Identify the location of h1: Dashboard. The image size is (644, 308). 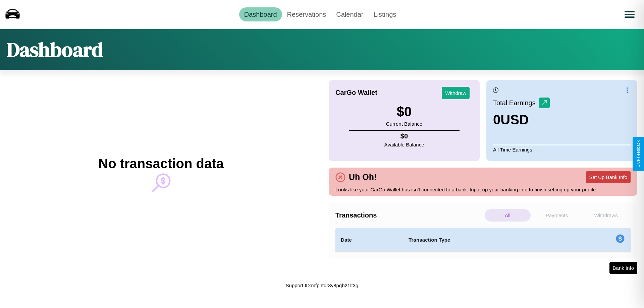
(55, 50).